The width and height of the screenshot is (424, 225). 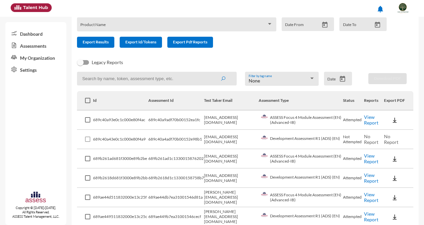 I want to click on th: Assessment Type, so click(x=300, y=101).